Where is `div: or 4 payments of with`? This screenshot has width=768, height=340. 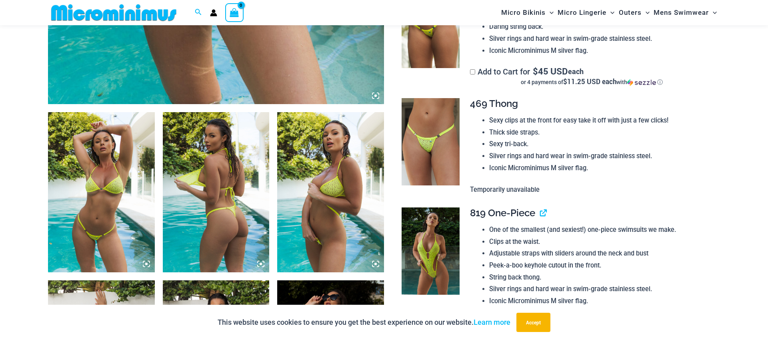
div: or 4 payments of with is located at coordinates (592, 82).